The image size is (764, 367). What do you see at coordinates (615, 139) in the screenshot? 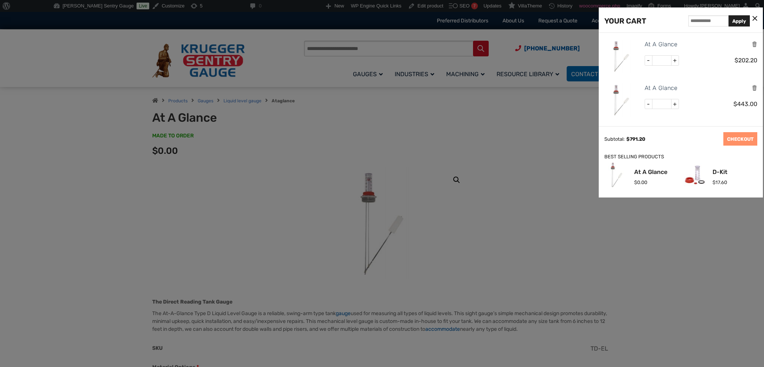
I see `div: Subtotal:` at bounding box center [615, 139].